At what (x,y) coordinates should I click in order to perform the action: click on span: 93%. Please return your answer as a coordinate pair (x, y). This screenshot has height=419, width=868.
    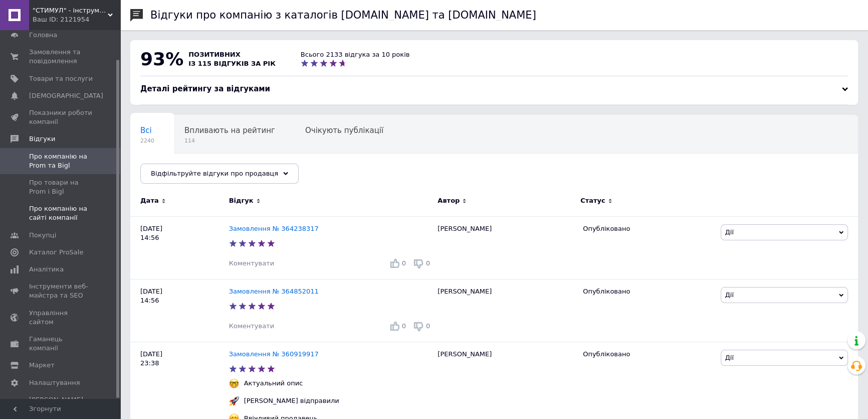
    Looking at the image, I should click on (162, 59).